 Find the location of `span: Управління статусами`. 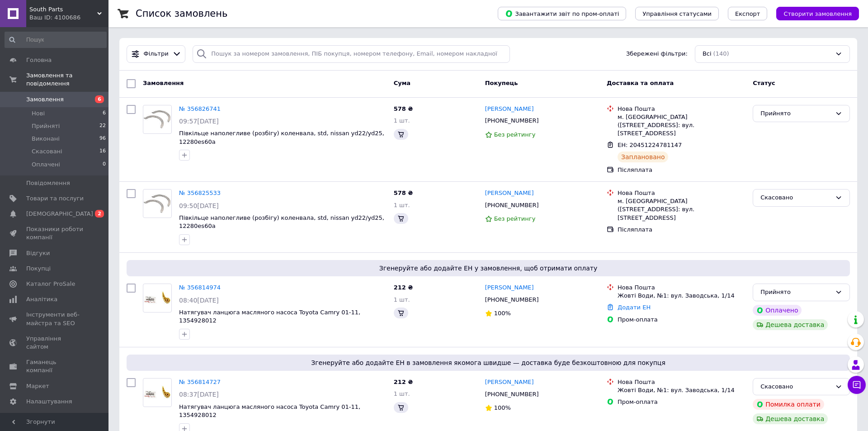

span: Управління статусами is located at coordinates (677, 14).